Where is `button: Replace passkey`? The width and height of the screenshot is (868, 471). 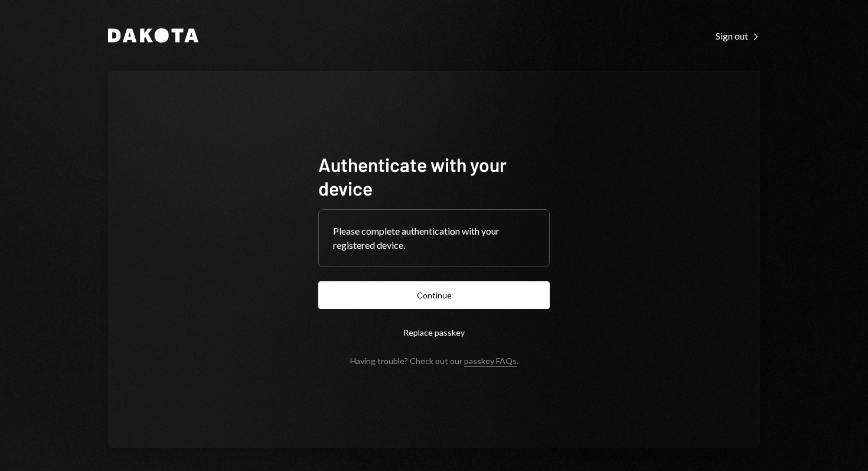 button: Replace passkey is located at coordinates (434, 332).